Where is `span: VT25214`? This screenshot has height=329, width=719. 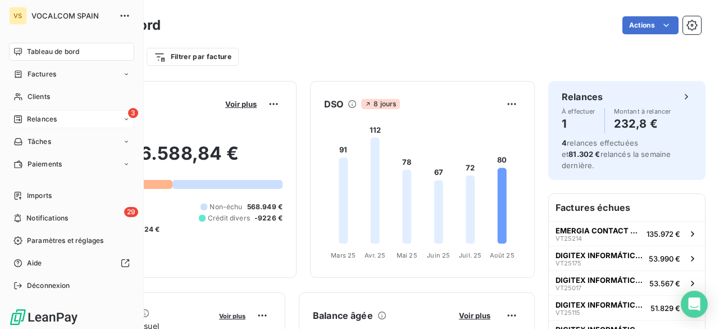 span: VT25214 is located at coordinates (569, 238).